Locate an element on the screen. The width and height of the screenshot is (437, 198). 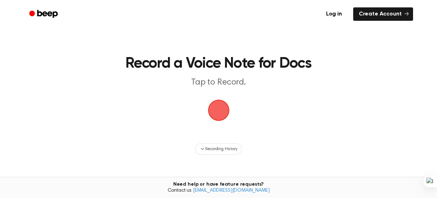
a: Create Account is located at coordinates (383, 14).